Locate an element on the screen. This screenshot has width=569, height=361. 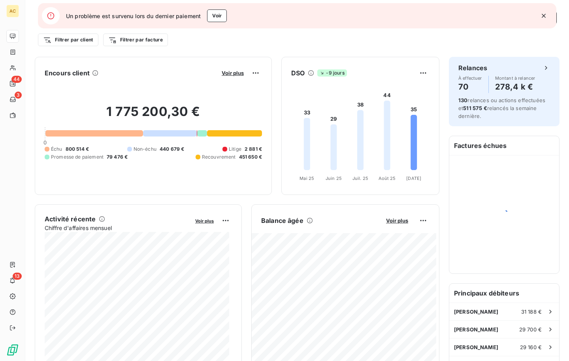
span: 2 881 € is located at coordinates (253, 149).